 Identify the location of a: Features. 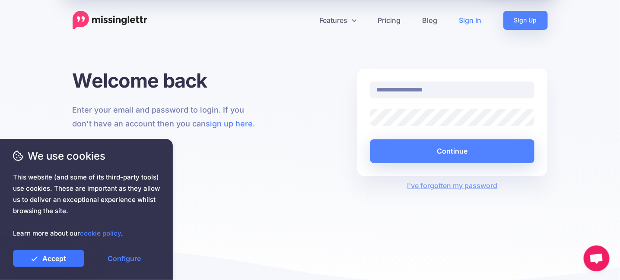
(338, 20).